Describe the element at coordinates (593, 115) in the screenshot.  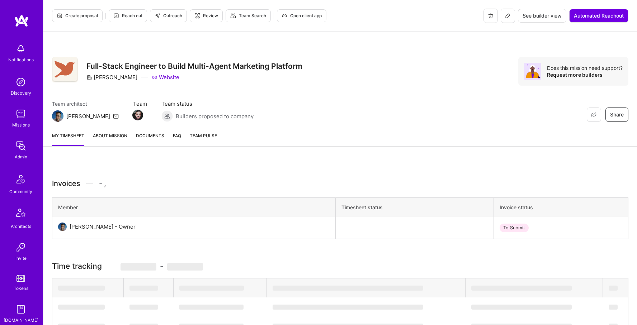
I see `i: icon EyeClosed` at that location.